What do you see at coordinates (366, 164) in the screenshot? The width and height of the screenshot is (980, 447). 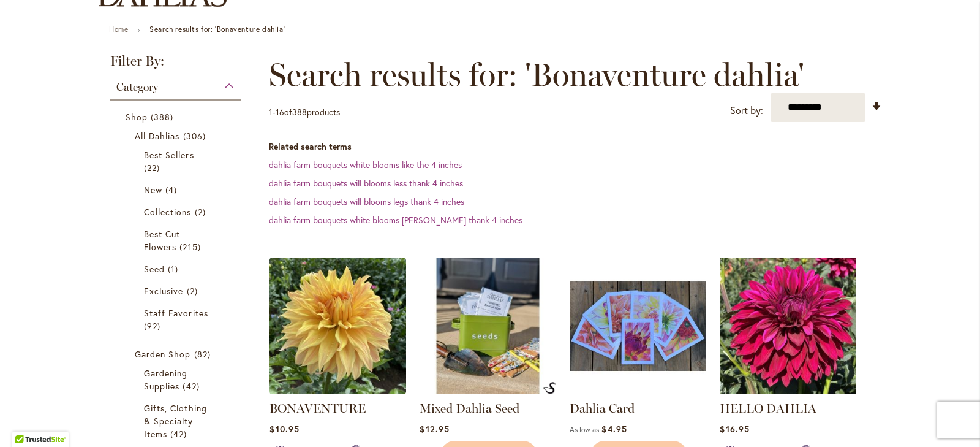 I see `a: dahlia farm bouquets white blooms like the 4 inches` at bounding box center [366, 164].